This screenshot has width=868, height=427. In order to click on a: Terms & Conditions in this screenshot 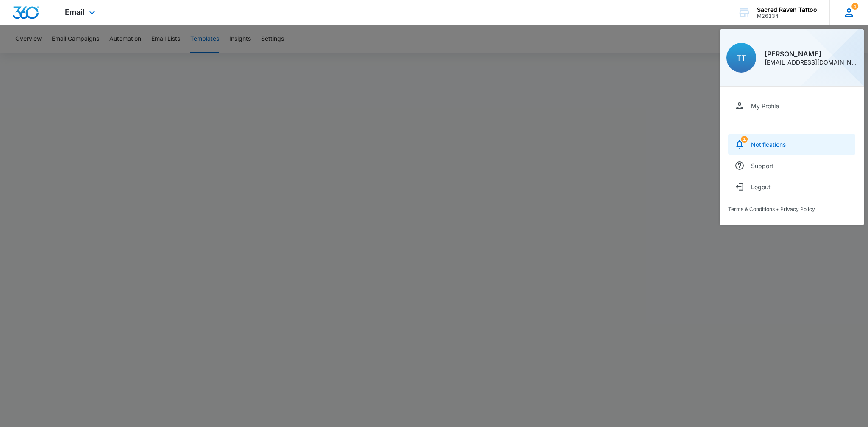, I will do `click(751, 209)`.